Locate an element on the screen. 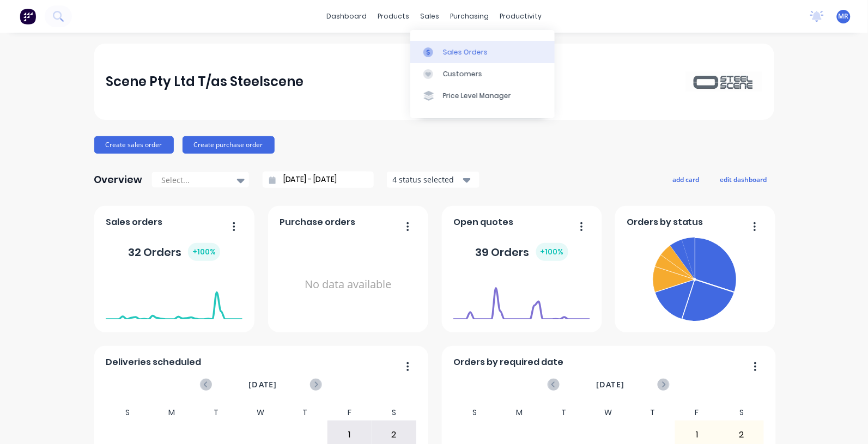  button: Create purchase order is located at coordinates (228, 145).